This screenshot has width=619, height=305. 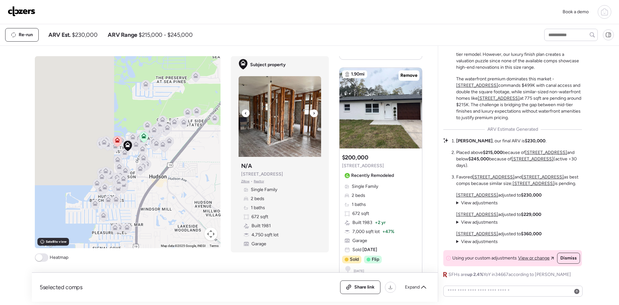 What do you see at coordinates (183, 245) in the screenshot?
I see `span: Map data ©2025 Google, INEGI` at bounding box center [183, 245].